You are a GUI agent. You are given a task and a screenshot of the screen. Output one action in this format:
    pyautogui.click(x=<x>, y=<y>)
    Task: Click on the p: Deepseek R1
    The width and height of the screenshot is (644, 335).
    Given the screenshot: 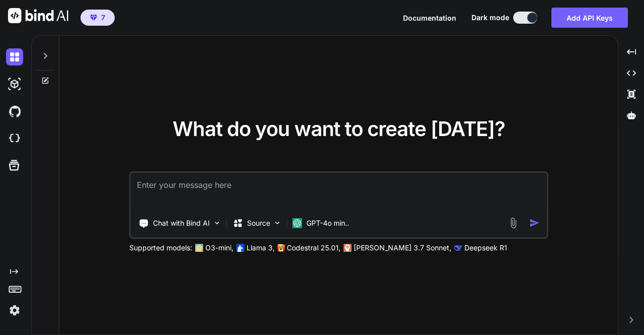 What is the action you would take?
    pyautogui.click(x=486, y=248)
    